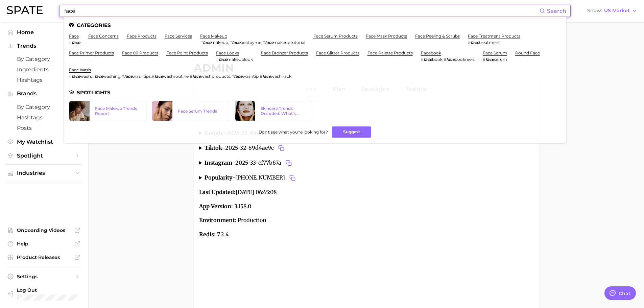 This screenshot has width=644, height=308. Describe the element at coordinates (489, 43) in the screenshot. I see `span: treatment` at that location.